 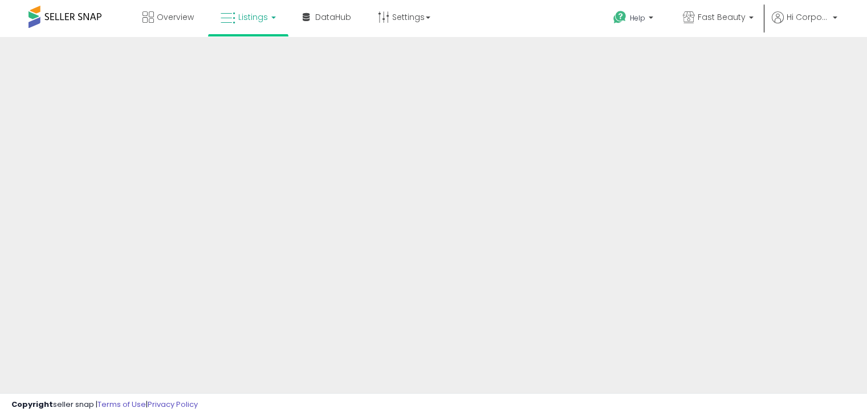 What do you see at coordinates (804, 24) in the screenshot?
I see `a: Hi Corporate` at bounding box center [804, 24].